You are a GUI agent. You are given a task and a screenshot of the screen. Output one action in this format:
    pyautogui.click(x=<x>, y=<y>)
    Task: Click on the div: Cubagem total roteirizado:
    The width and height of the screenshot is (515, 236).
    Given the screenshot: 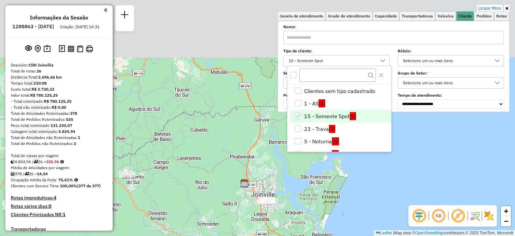 What is the action you would take?
    pyautogui.click(x=59, y=131)
    